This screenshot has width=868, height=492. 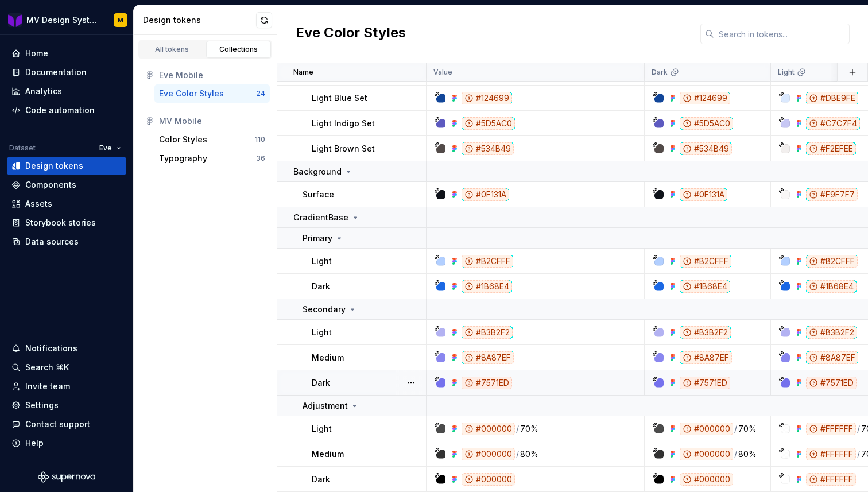 What do you see at coordinates (48, 386) in the screenshot?
I see `div: Invite team` at bounding box center [48, 386].